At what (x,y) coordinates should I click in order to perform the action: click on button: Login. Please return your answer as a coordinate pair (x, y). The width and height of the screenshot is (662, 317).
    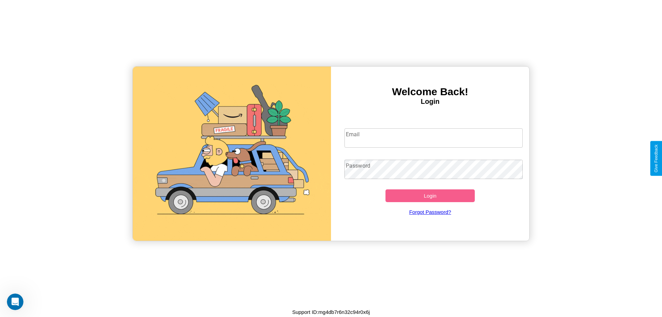
    Looking at the image, I should click on (430, 196).